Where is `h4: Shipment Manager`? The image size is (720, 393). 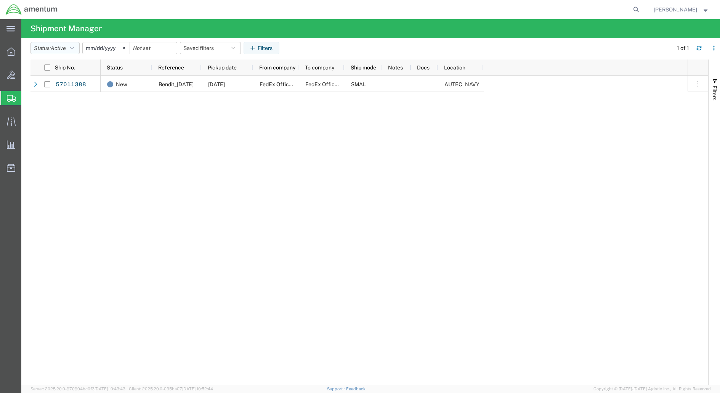
h4: Shipment Manager is located at coordinates (66, 29).